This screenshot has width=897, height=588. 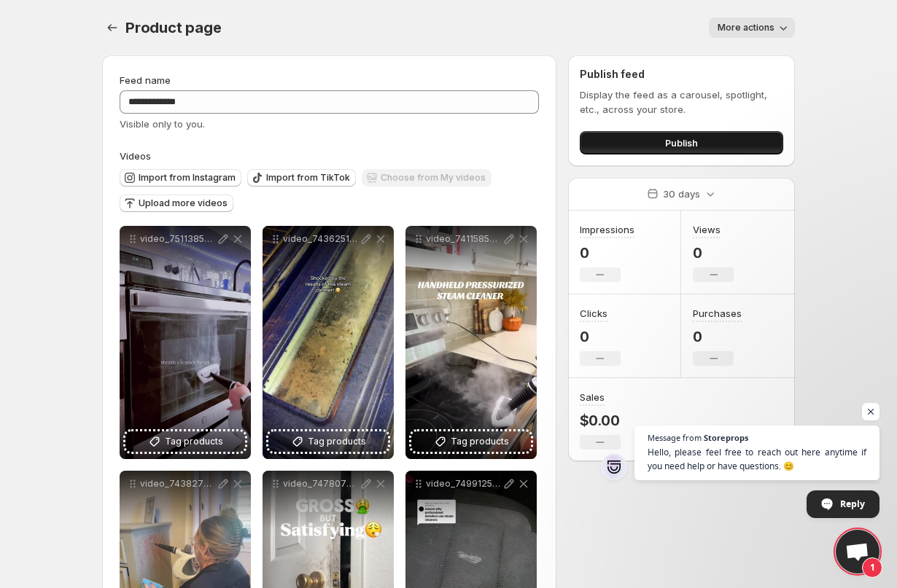 What do you see at coordinates (178, 484) in the screenshot?
I see `p: video_7438270328155065646` at bounding box center [178, 484].